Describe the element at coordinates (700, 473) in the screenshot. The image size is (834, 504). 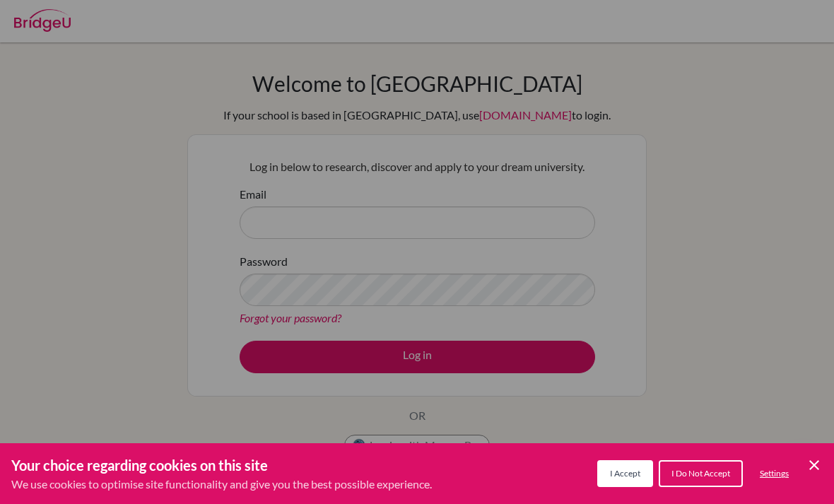
I see `button: I Do Not Accept` at that location.